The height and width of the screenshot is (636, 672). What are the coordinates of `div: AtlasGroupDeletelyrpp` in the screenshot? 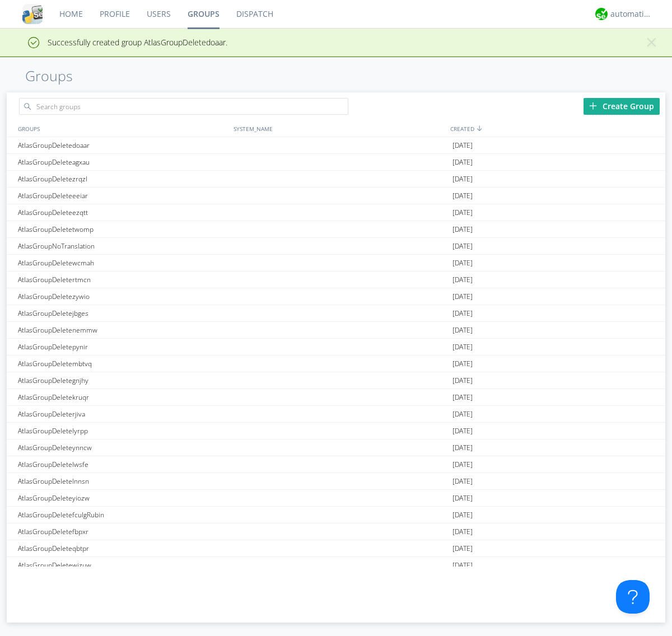 It's located at (122, 431).